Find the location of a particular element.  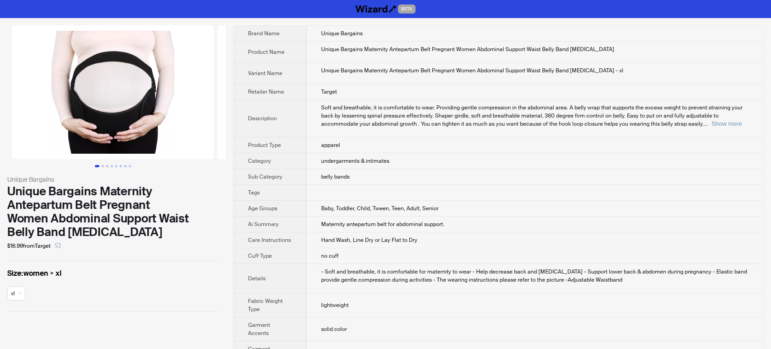

span: Category is located at coordinates (259, 161).